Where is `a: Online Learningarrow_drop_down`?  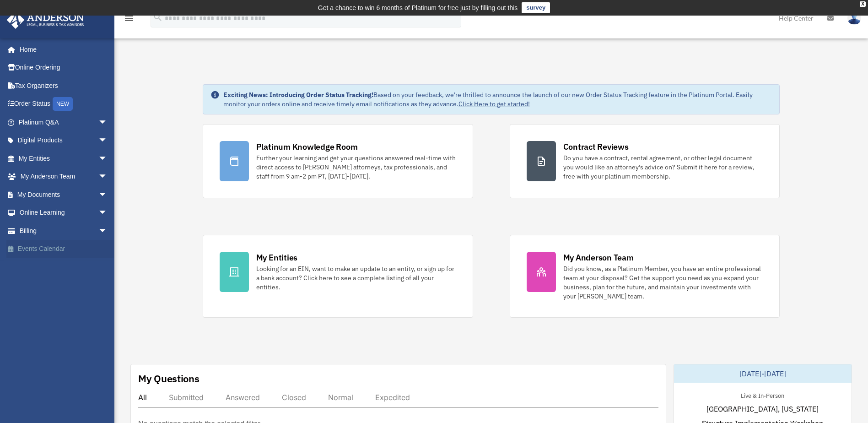
a: Online Learningarrow_drop_down is located at coordinates (64, 213).